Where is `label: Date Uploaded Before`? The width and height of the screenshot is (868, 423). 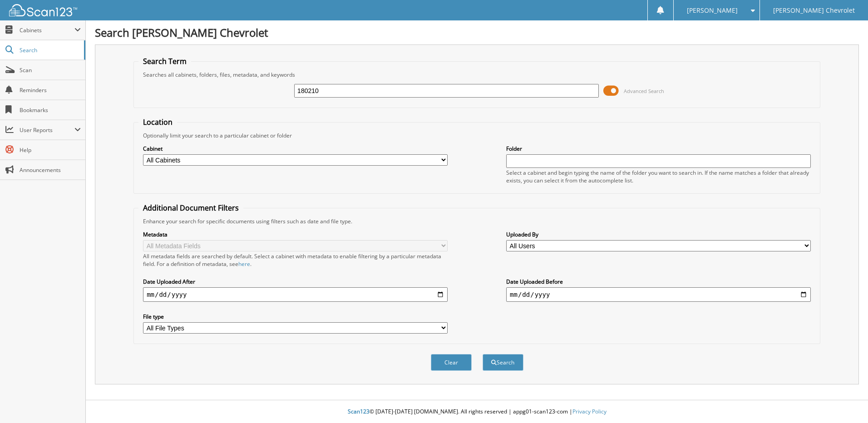
label: Date Uploaded Before is located at coordinates (658, 282).